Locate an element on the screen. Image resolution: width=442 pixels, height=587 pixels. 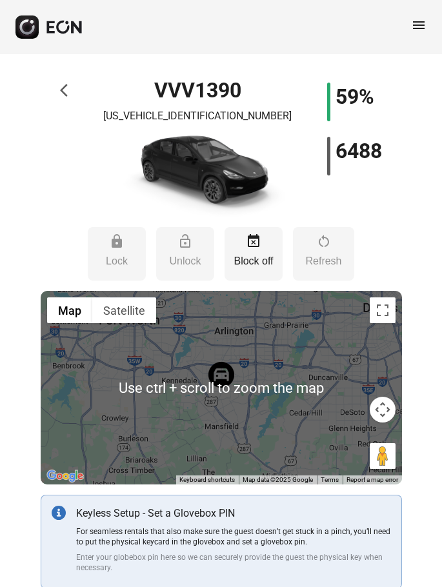
button: Map camera controls is located at coordinates (383, 410).